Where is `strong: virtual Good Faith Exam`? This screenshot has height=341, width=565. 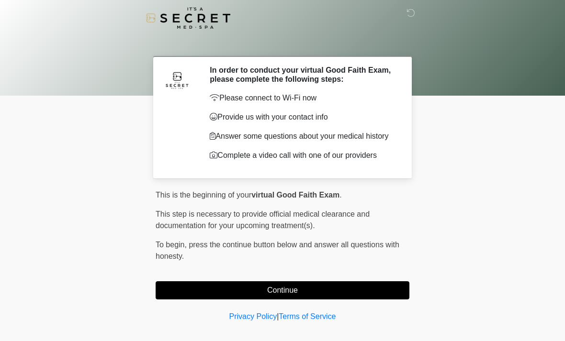 strong: virtual Good Faith Exam is located at coordinates (295, 195).